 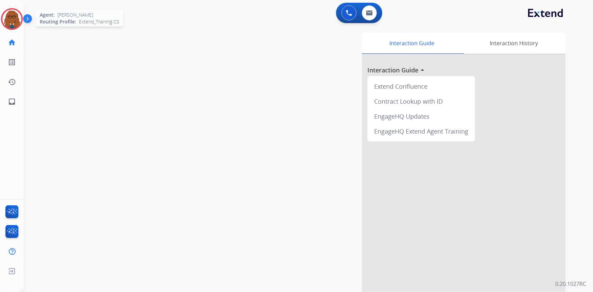 I want to click on mat-icon: inbox, so click(x=12, y=102).